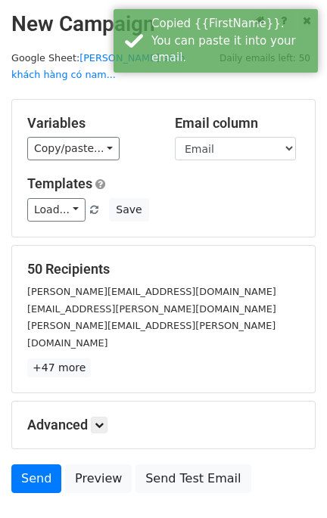 The image size is (327, 518). What do you see at coordinates (56, 209) in the screenshot?
I see `a: Load...` at bounding box center [56, 209].